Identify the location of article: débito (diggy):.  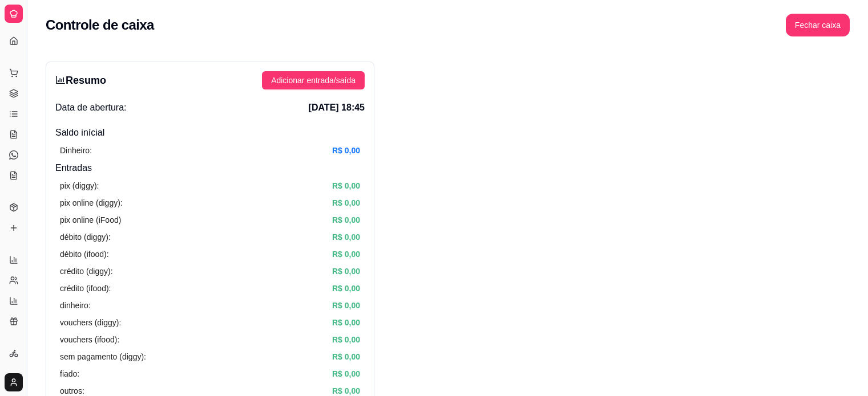
(85, 237).